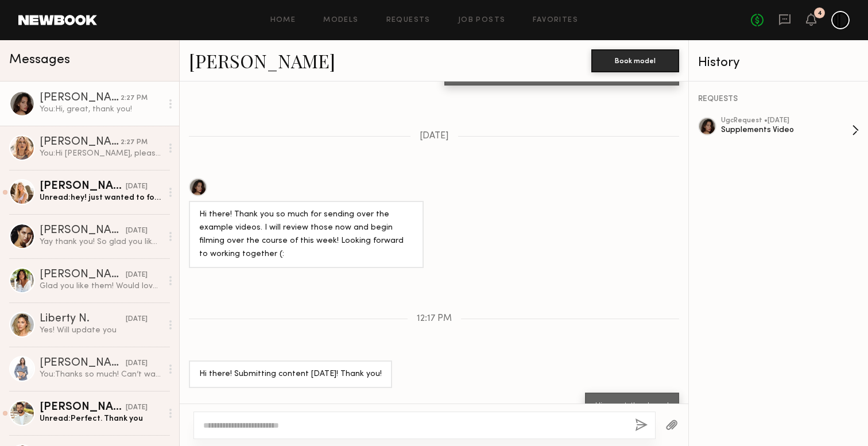 The image size is (868, 446). What do you see at coordinates (482, 20) in the screenshot?
I see `a: Job Posts` at bounding box center [482, 20].